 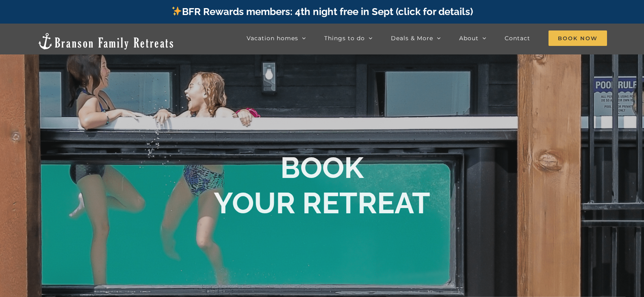 I want to click on b: BOOK YOUR RETREAT, so click(x=322, y=185).